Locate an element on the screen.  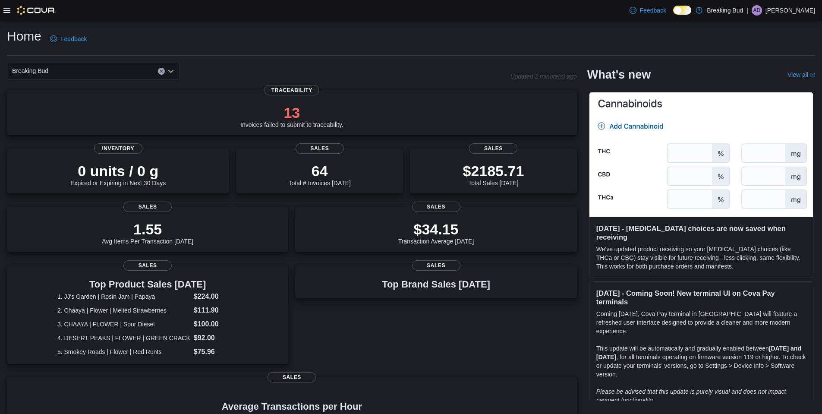
h1: Home is located at coordinates (24, 36).